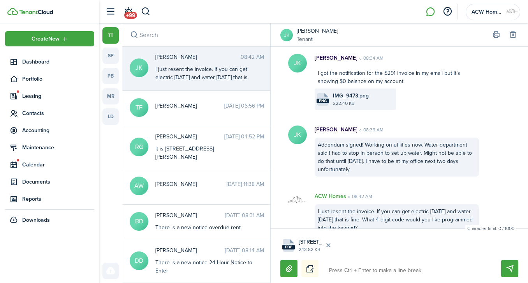 The image size is (528, 283). Describe the element at coordinates (110, 12) in the screenshot. I see `button: Open sidebar` at that location.